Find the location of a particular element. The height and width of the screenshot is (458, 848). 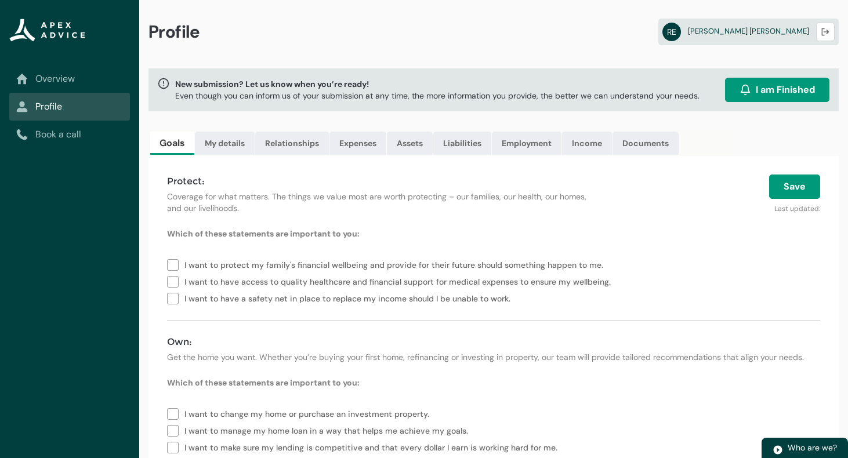

a: My details is located at coordinates (224, 143).